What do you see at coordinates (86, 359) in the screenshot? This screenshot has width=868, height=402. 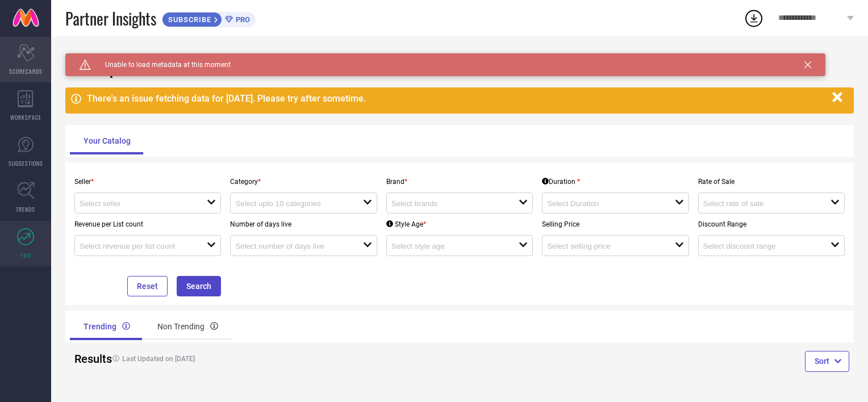 I see `h2: Results` at bounding box center [86, 359].